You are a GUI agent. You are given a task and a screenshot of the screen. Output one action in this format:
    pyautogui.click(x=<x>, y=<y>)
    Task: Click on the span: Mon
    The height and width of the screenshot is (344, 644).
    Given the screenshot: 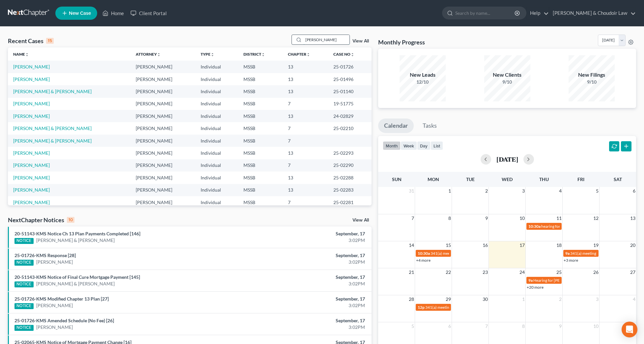 What is the action you would take?
    pyautogui.click(x=433, y=179)
    